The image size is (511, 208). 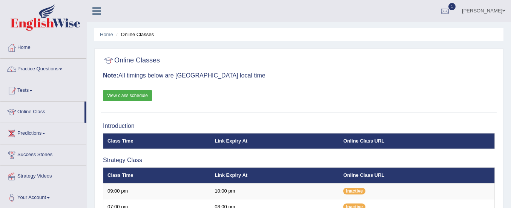 What do you see at coordinates (299, 126) in the screenshot?
I see `h3: Introduction` at bounding box center [299, 126].